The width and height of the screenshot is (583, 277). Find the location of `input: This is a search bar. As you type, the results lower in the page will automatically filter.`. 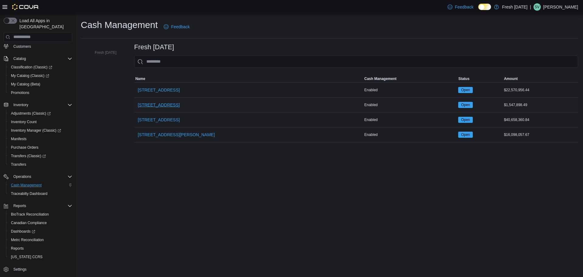

input: This is a search bar. As you type, the results lower in the page will automatically filter. is located at coordinates (356, 62).